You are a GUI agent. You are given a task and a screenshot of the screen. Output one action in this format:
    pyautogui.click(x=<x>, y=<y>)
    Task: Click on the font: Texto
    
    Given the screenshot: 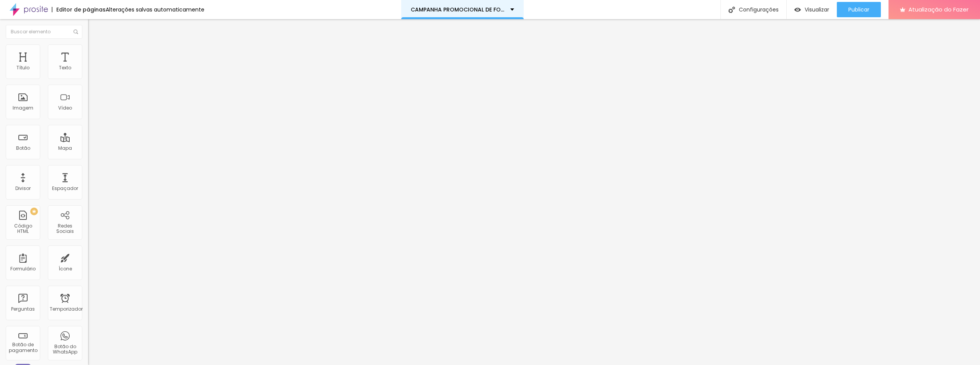 What is the action you would take?
    pyautogui.click(x=65, y=67)
    